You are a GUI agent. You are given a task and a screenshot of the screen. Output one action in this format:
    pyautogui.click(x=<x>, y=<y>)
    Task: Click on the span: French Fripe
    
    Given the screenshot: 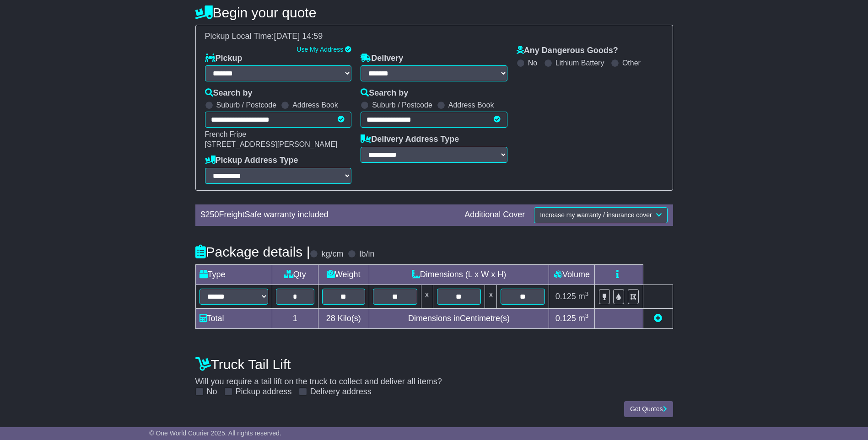 What is the action you would take?
    pyautogui.click(x=226, y=134)
    